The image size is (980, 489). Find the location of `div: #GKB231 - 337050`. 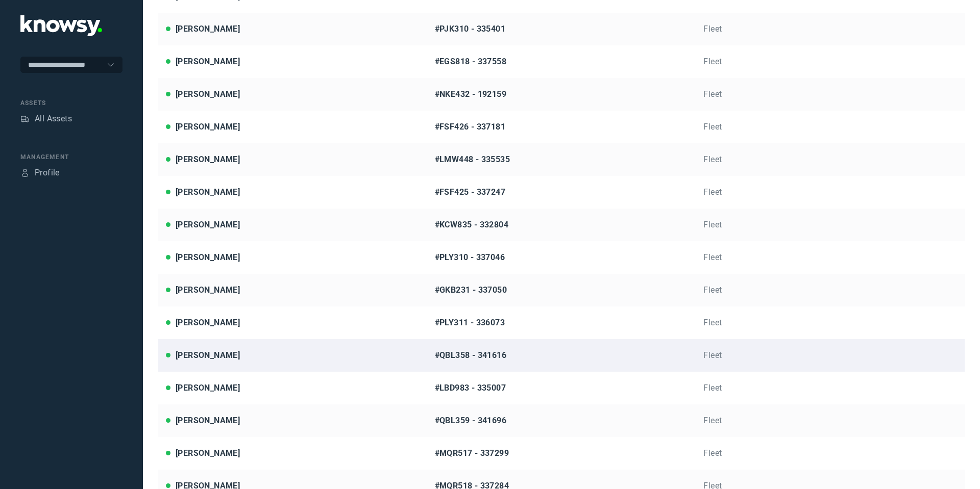

div: #GKB231 - 337050 is located at coordinates (561, 290).